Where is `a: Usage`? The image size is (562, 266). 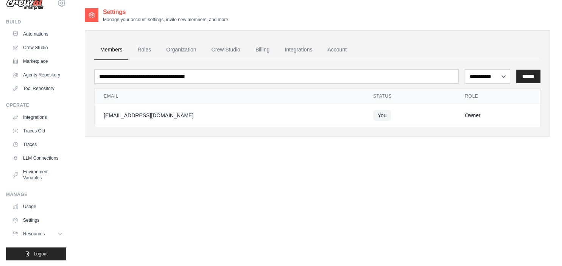 a: Usage is located at coordinates (37, 207).